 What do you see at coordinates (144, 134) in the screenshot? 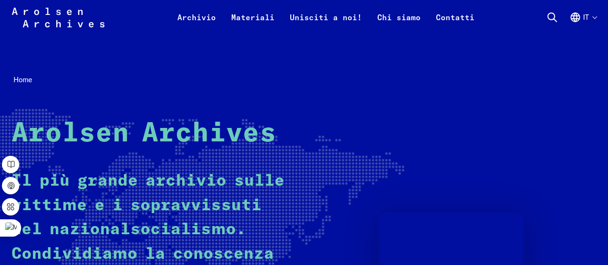
I see `strong: Arolsen Archives` at bounding box center [144, 134].